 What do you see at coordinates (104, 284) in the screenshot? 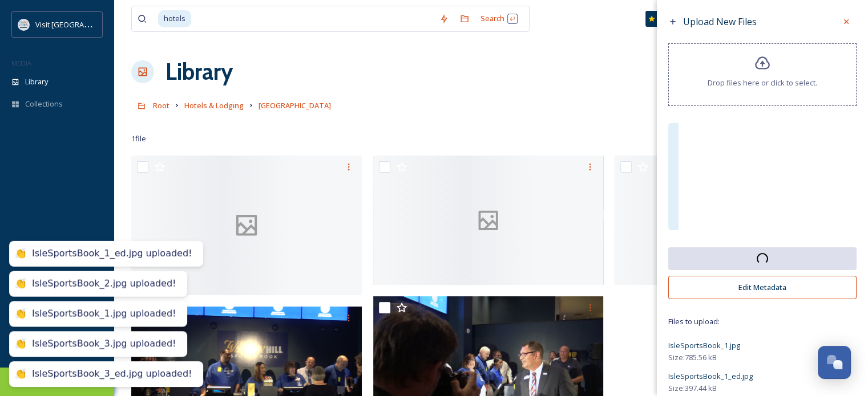
I see `div: IsleSportsBook_2.jpg uploaded!` at bounding box center [104, 284].